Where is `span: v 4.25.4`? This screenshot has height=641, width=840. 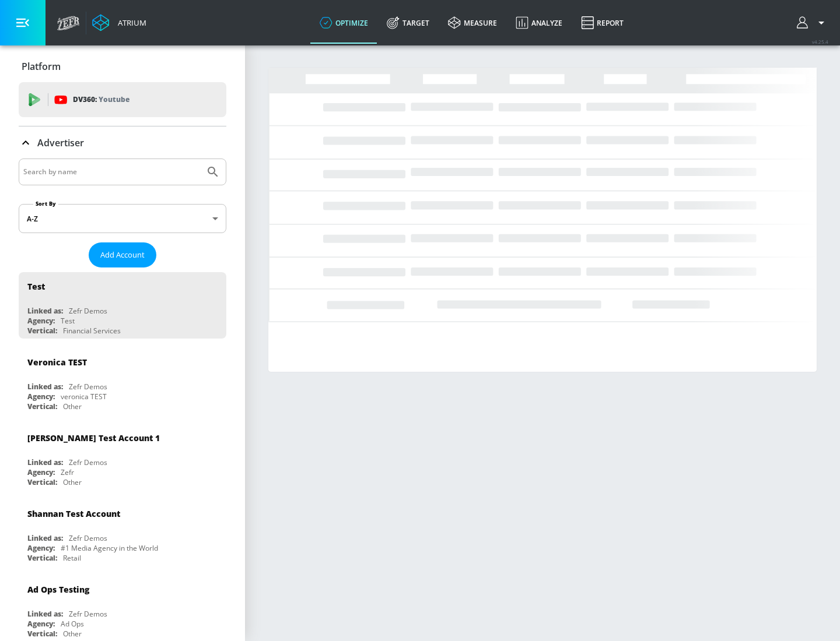
span: v 4.25.4 is located at coordinates (820, 41).